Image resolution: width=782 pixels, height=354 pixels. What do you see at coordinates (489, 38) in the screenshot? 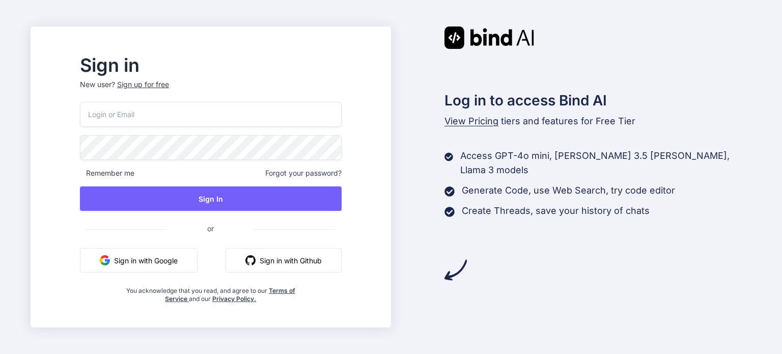
I see `img: Bind AI logo` at bounding box center [489, 38].